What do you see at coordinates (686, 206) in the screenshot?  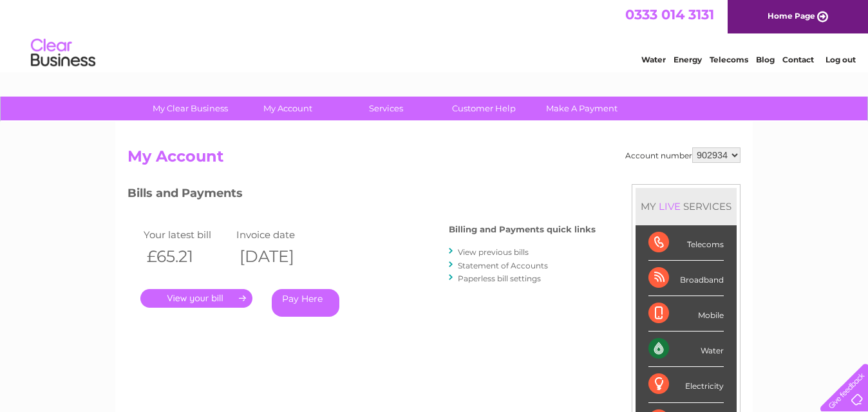 I see `div: MY SERVICES` at bounding box center [686, 206].